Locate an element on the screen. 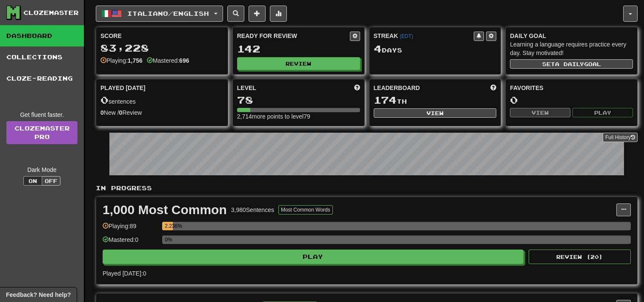 Image resolution: width=644 pixels, height=302 pixels. span: This week in points, UTC is located at coordinates (493, 87).